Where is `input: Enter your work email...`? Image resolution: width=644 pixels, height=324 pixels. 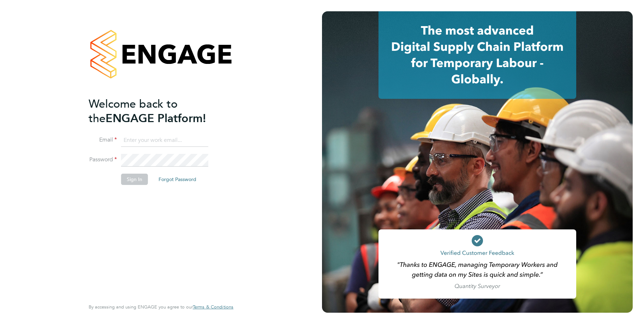
input: Enter your work email... is located at coordinates (164, 140).